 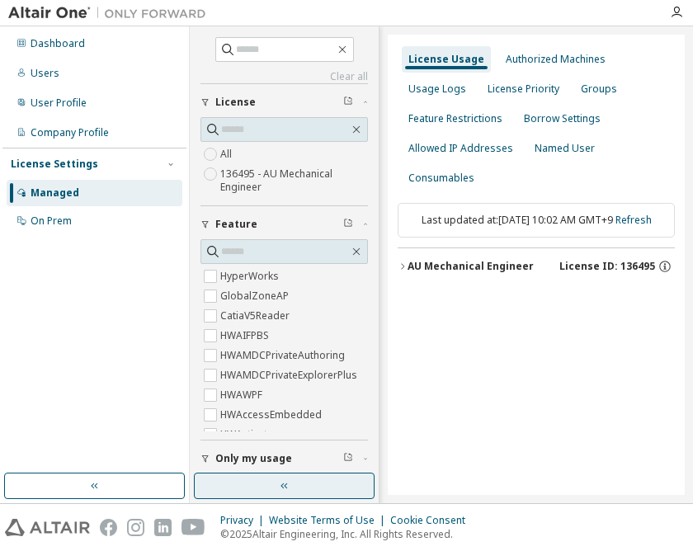 I want to click on span: License ID: 136495, so click(x=607, y=267).